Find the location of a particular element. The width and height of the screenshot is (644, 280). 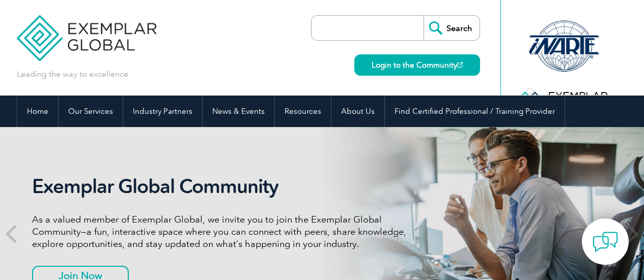

a: Home is located at coordinates (38, 112).